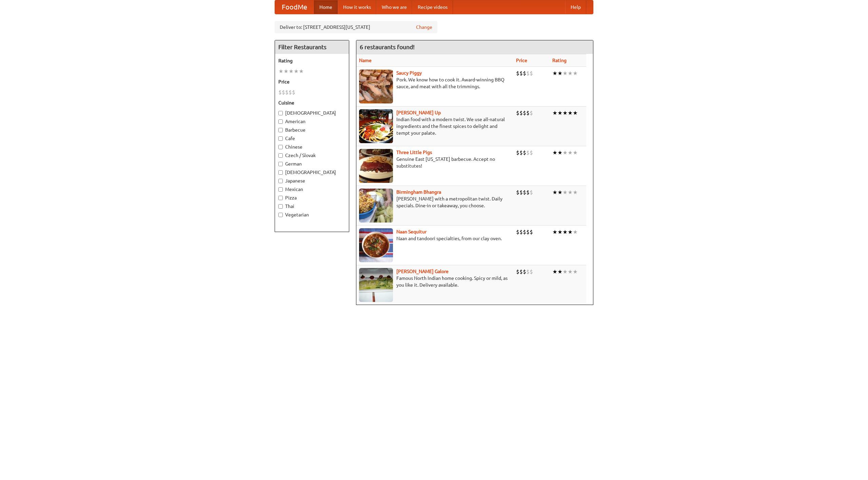 The height and width of the screenshot is (480, 868). Describe the element at coordinates (312, 164) in the screenshot. I see `label: German` at that location.